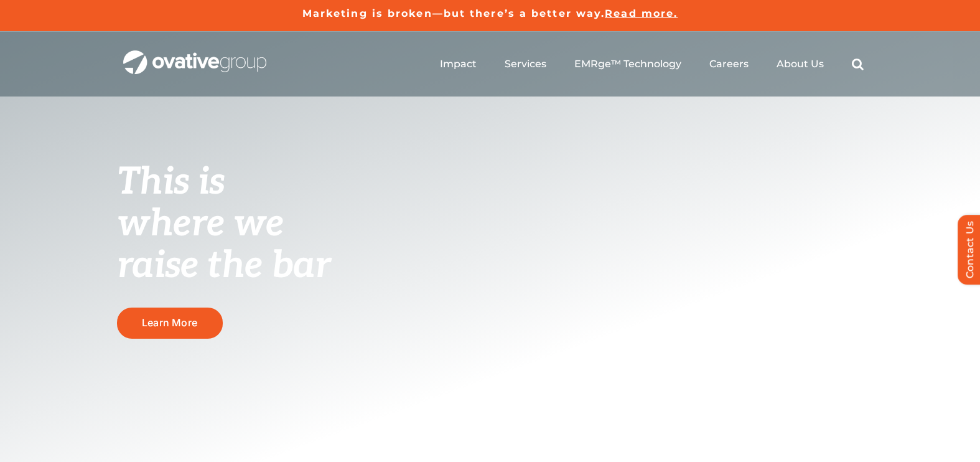 The width and height of the screenshot is (980, 462). Describe the element at coordinates (169, 323) in the screenshot. I see `span: Learn More` at that location.